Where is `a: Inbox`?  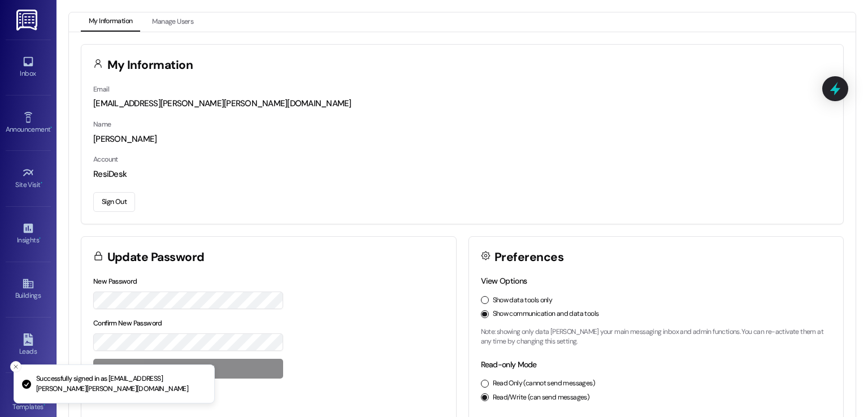
a: Inbox is located at coordinates (28, 67).